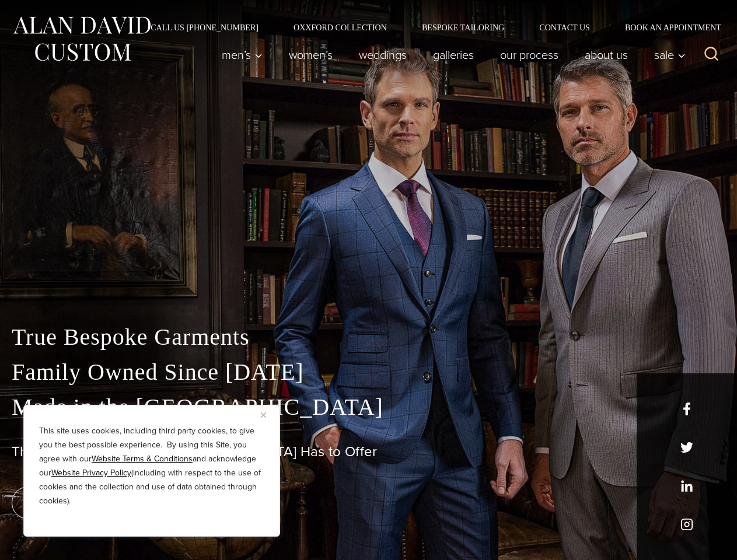 This screenshot has width=737, height=560. Describe the element at coordinates (152, 466) in the screenshot. I see `p: This site uses cookies, including third party cookies, to give you the best possible experience. ...` at that location.